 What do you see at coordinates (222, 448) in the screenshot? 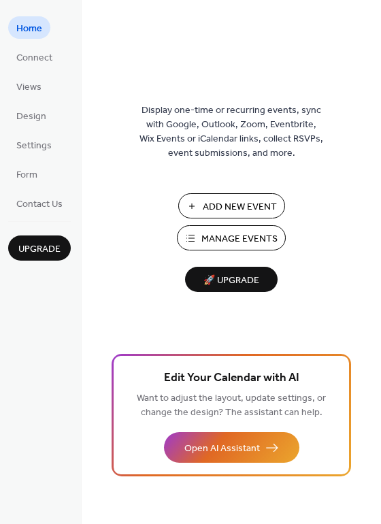
I see `span: Open AI Assistant` at bounding box center [222, 448].